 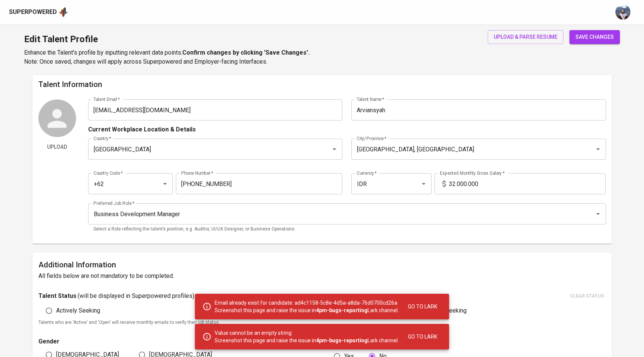 I want to click on p: Enhance the Talent's profile by inputting relevant data points. Note: Once saved, changes will ap..., so click(x=167, y=57).